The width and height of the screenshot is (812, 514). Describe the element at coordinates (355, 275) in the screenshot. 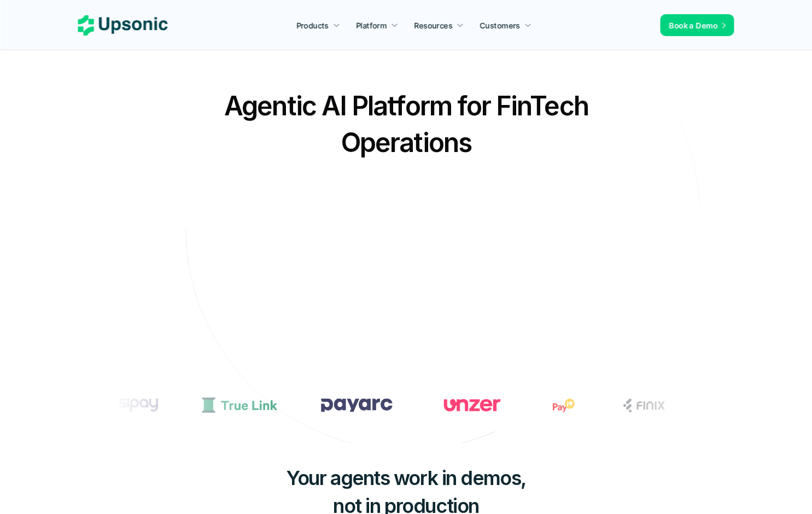

I see `a: Play with interactive demo` at that location.